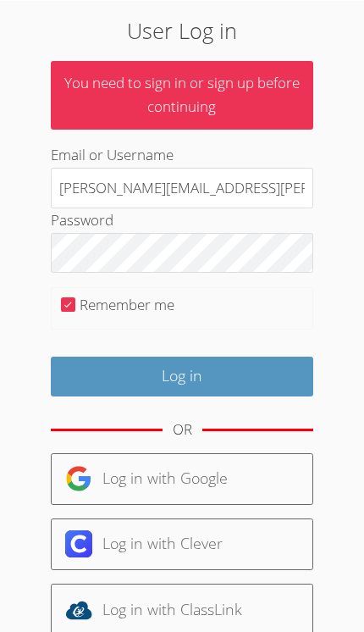  Describe the element at coordinates (182, 478) in the screenshot. I see `a: Log in with Google` at that location.